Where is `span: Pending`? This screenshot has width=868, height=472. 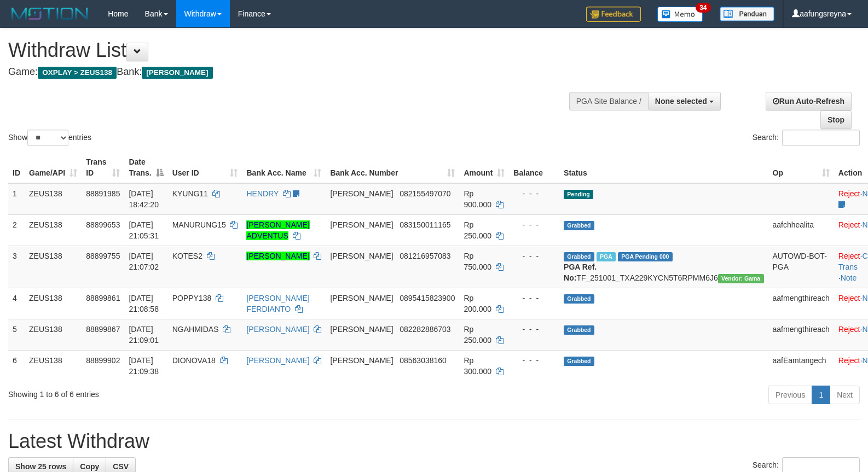
span: Pending is located at coordinates (578, 195).